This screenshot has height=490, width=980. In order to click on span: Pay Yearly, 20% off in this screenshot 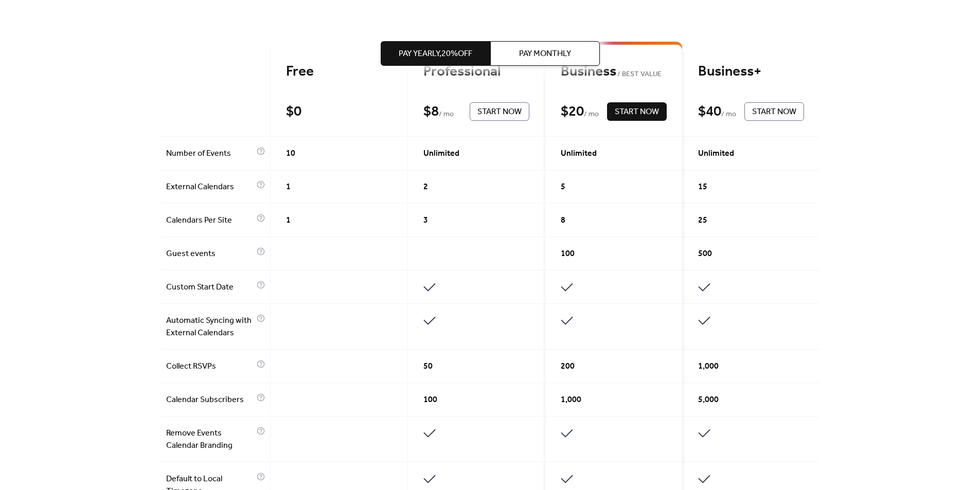, I will do `click(435, 54)`.